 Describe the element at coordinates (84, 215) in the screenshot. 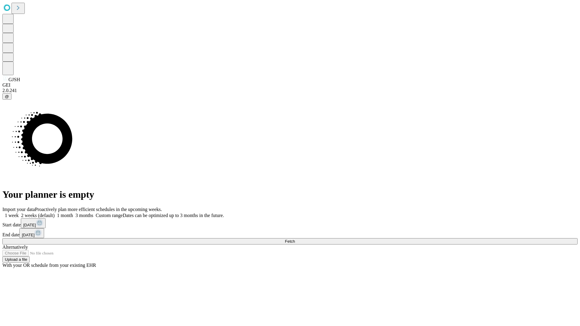

I see `span: 3 months` at that location.